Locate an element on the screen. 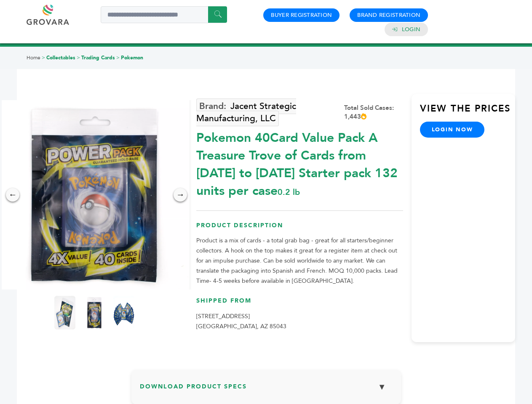 The image size is (532, 404). div: Total Sold Cases: 1,443 is located at coordinates (374, 112).